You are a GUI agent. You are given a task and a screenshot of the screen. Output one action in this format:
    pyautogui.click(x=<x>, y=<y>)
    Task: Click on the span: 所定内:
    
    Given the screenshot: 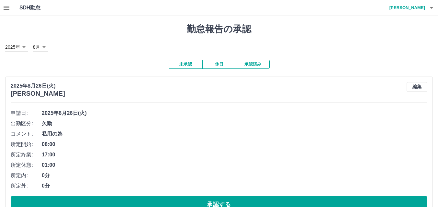 What is the action you would take?
    pyautogui.click(x=26, y=175)
    